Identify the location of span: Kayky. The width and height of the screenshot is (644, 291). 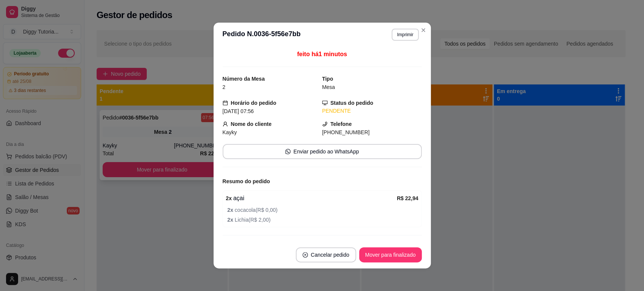
(230, 133).